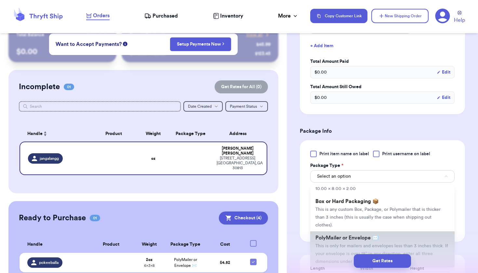 The height and width of the screenshot is (273, 478). I want to click on h2: Ready to Purchase, so click(52, 218).